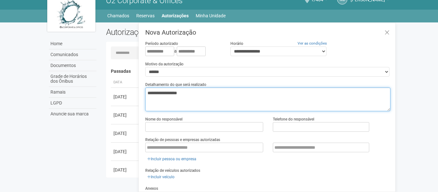 The height and width of the screenshot is (192, 438). What do you see at coordinates (173, 171) in the screenshot?
I see `label: Relação de veículos autorizados` at bounding box center [173, 171].